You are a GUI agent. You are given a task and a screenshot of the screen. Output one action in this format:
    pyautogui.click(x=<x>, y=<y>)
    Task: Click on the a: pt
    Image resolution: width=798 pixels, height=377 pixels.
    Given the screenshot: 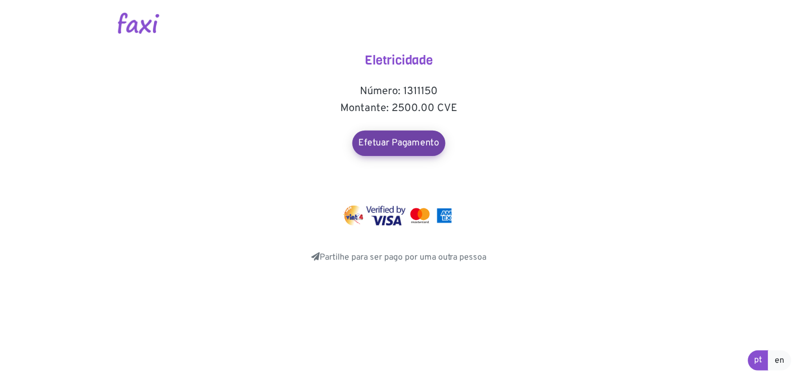 What is the action you would take?
    pyautogui.click(x=758, y=361)
    